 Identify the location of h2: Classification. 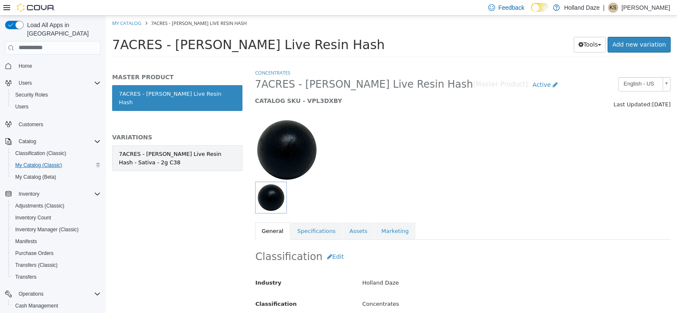
(357, 241).